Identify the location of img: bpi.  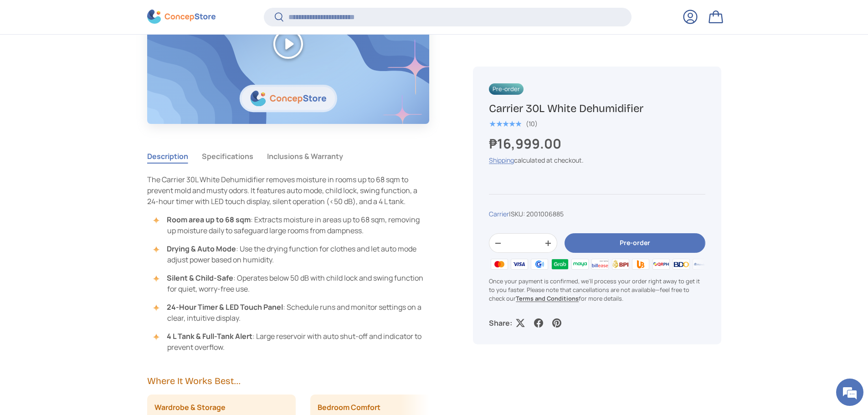
(620, 265).